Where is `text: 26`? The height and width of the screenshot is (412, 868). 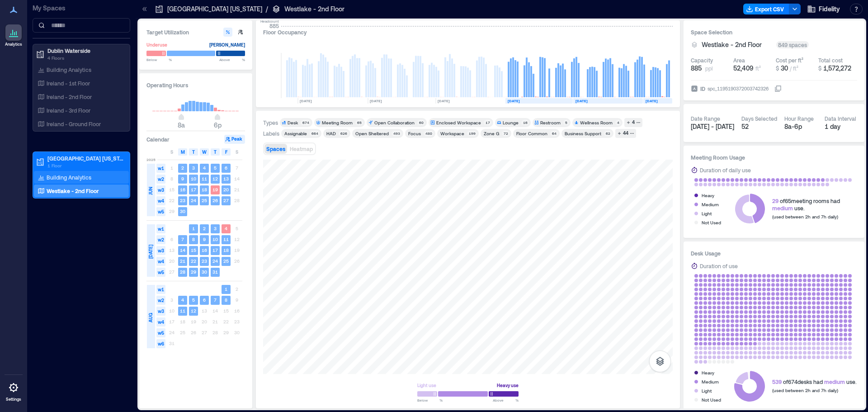 text: 26 is located at coordinates (216, 201).